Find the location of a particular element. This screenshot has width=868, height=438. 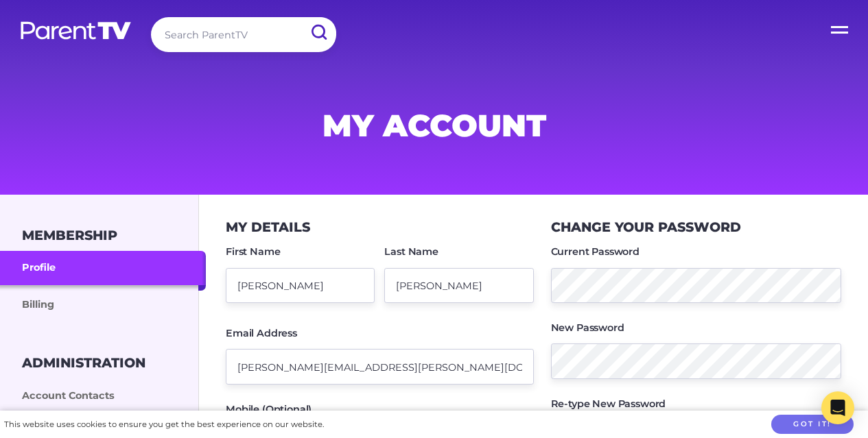

label: New Password is located at coordinates (588, 328).